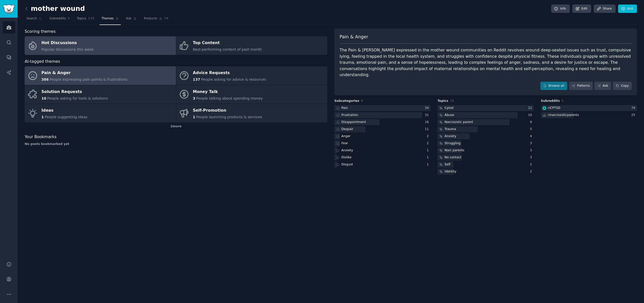  Describe the element at coordinates (551, 101) in the screenshot. I see `span: Subreddits` at that location.